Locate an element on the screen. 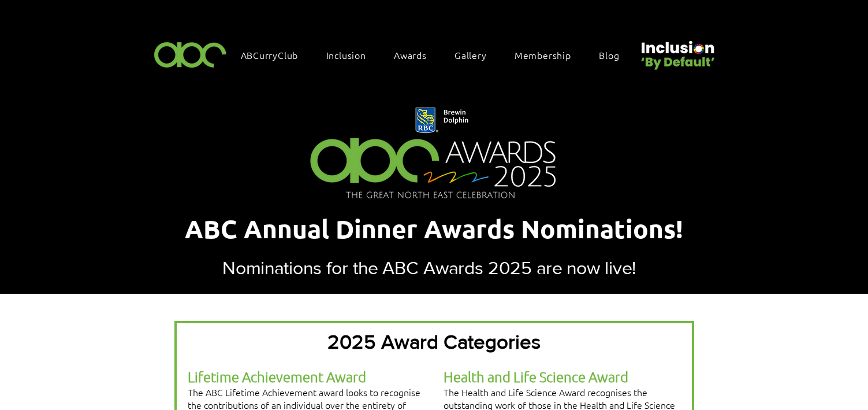 The height and width of the screenshot is (410, 868). a: Blog is located at coordinates (614, 55).